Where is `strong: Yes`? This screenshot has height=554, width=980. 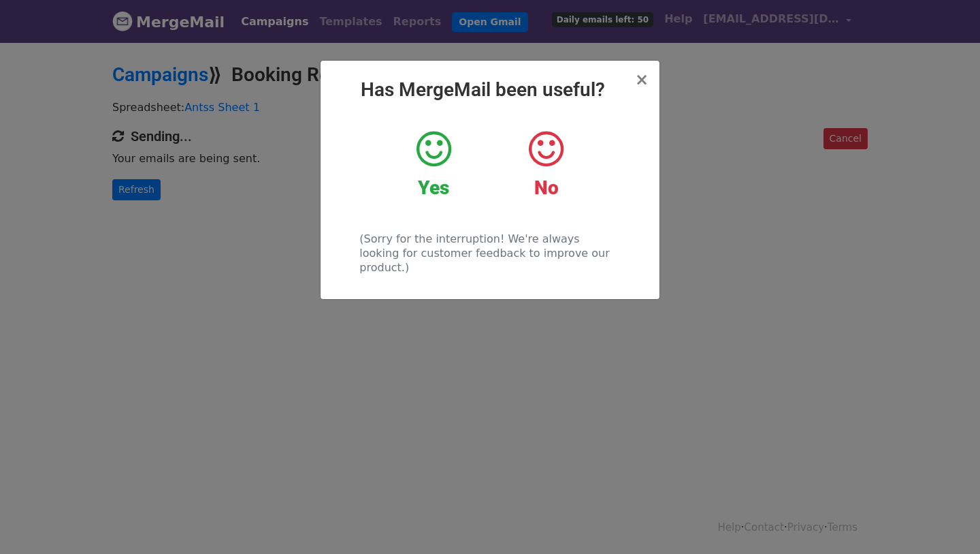
strong: Yes is located at coordinates (433, 187).